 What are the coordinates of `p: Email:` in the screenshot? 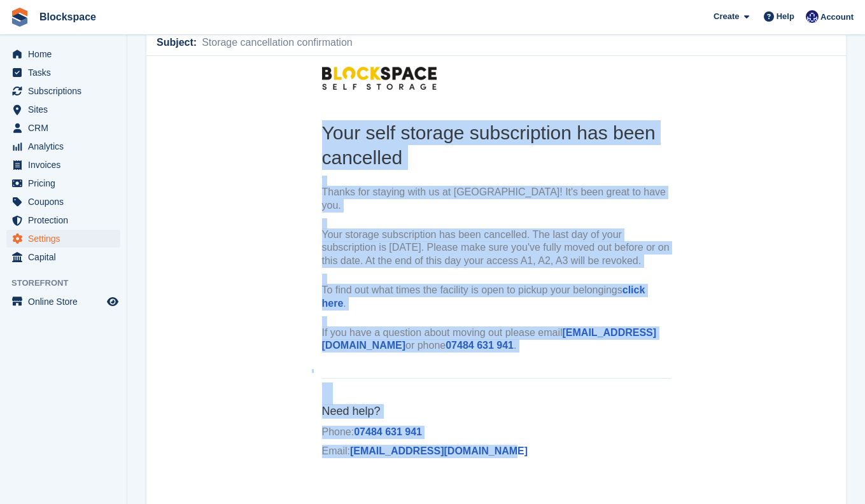 It's located at (350, 395).